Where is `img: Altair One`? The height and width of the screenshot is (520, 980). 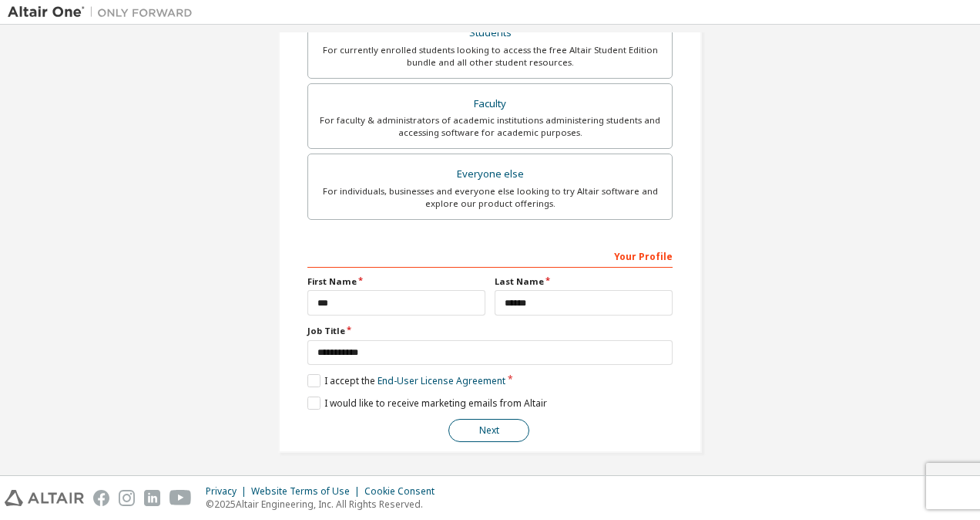 img: Altair One is located at coordinates (104, 12).